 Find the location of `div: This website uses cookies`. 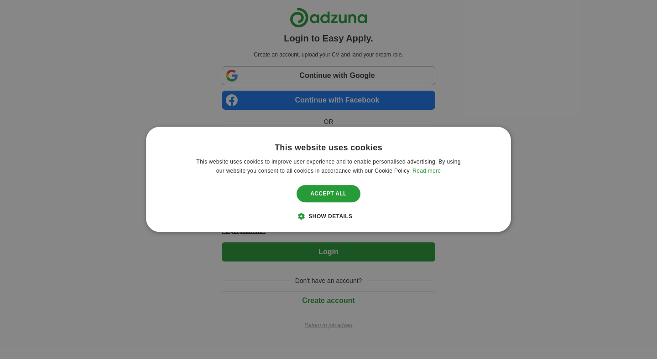

div: This website uses cookies is located at coordinates (328, 148).